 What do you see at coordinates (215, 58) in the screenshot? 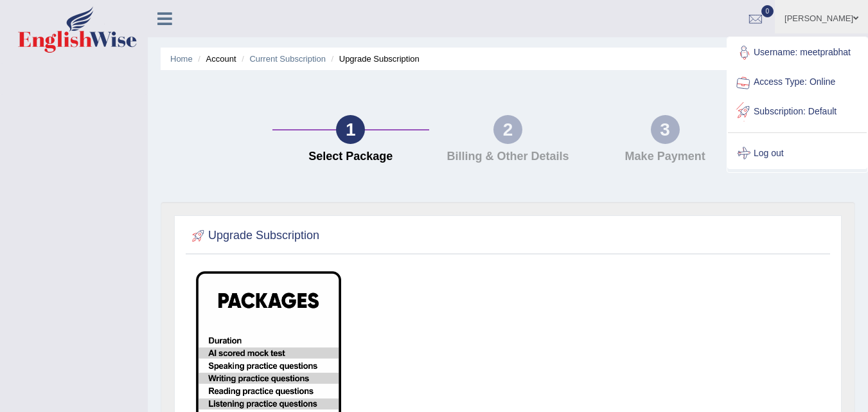
I see `li: Account` at bounding box center [215, 58].